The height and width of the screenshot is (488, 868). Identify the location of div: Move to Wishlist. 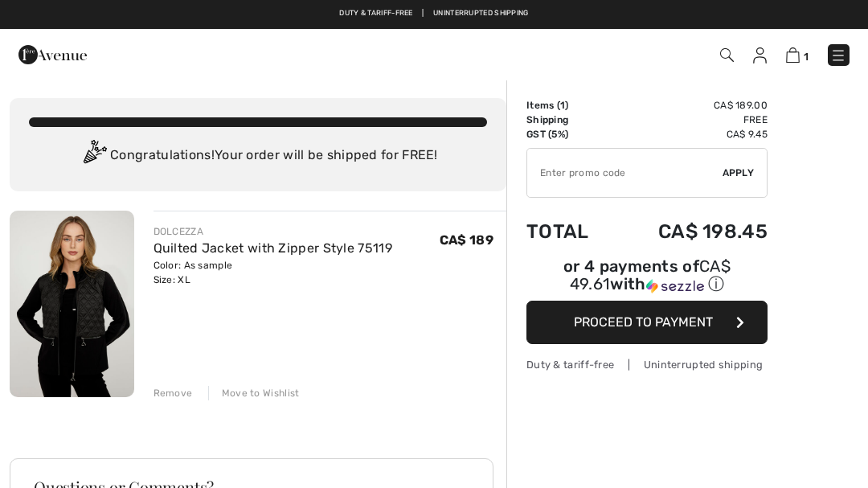
(254, 393).